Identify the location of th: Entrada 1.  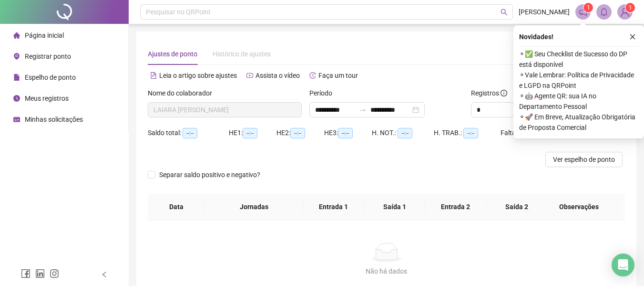
(333, 207).